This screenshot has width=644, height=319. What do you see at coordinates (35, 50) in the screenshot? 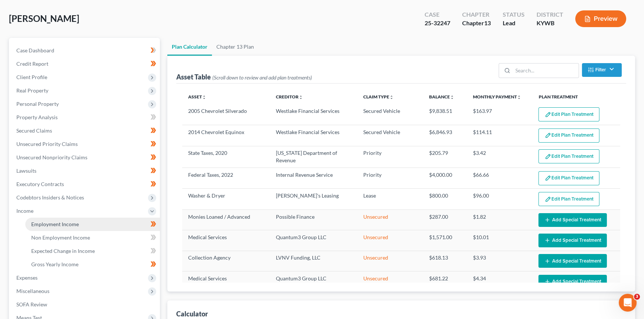
I see `span: Case Dashboard` at bounding box center [35, 50].